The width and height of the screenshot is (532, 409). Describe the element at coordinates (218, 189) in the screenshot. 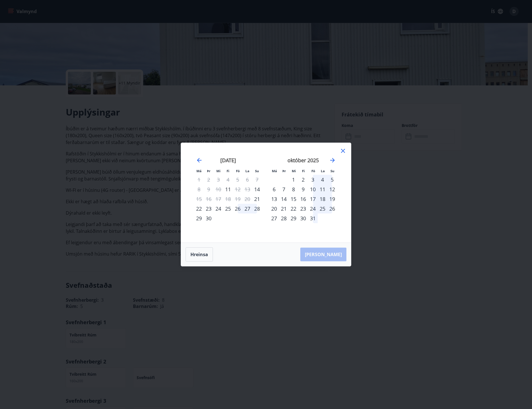

I see `td: Not available. miðvikudagur, 10. september 2025` at that location.